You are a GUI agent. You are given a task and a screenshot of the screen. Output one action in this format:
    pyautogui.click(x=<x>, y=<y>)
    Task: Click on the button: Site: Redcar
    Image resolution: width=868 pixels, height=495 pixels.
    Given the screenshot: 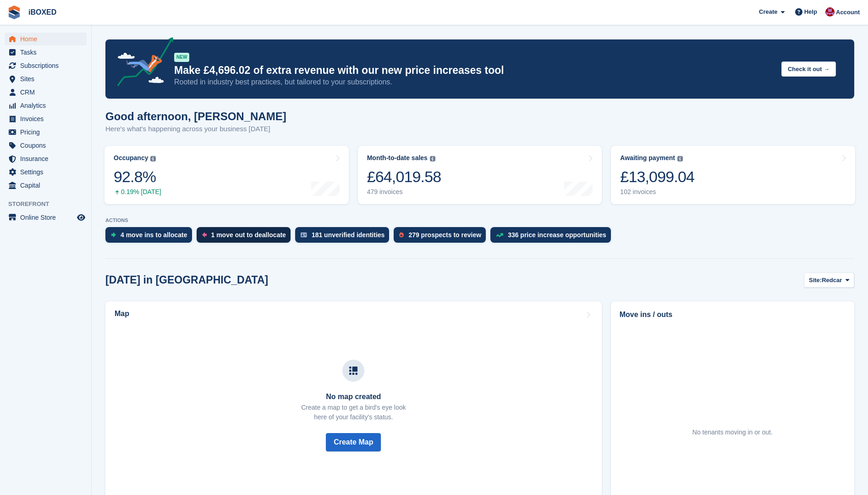 What is the action you would take?
    pyautogui.click(x=829, y=280)
    